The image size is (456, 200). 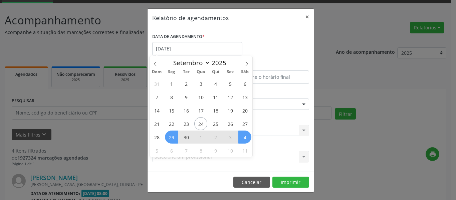 What do you see at coordinates (157, 72) in the screenshot?
I see `span: Dom` at bounding box center [157, 72].